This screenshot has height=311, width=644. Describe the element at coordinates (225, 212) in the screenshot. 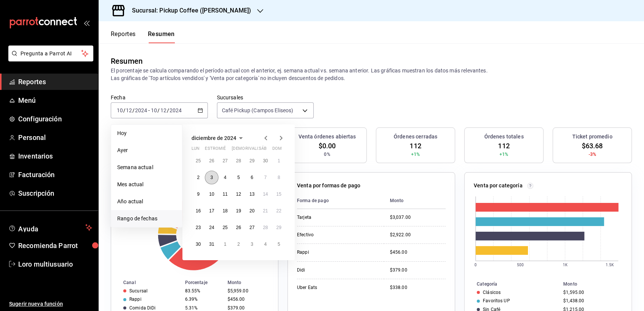

I see `button: 18 de diciembre de 2024` at that location.